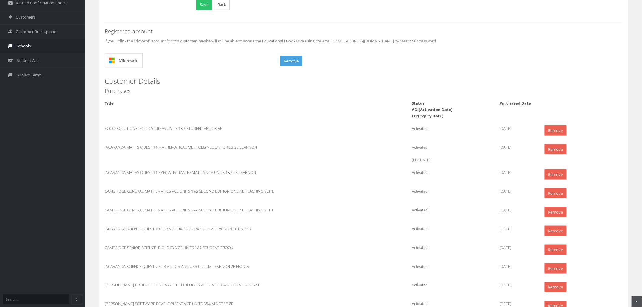 This screenshot has width=642, height=307. What do you see at coordinates (36, 32) in the screenshot?
I see `span: Customer Bulk Upload` at bounding box center [36, 32].